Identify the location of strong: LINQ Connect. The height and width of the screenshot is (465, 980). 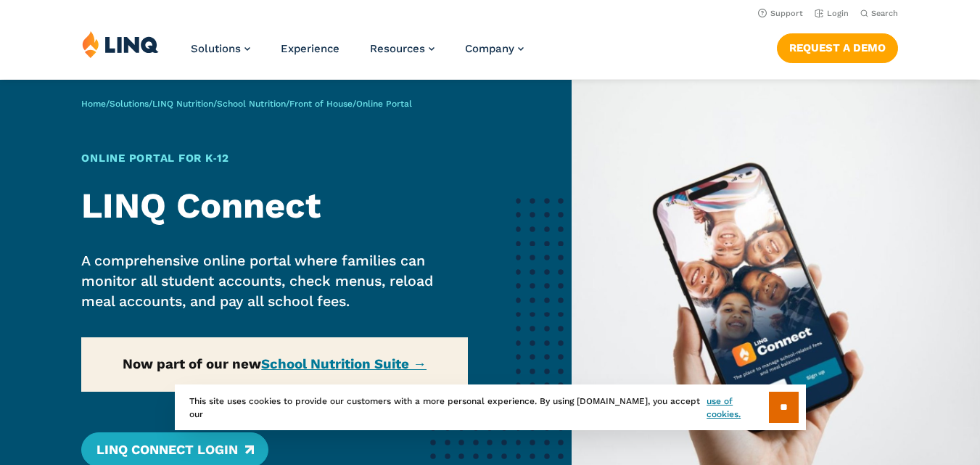
(201, 206).